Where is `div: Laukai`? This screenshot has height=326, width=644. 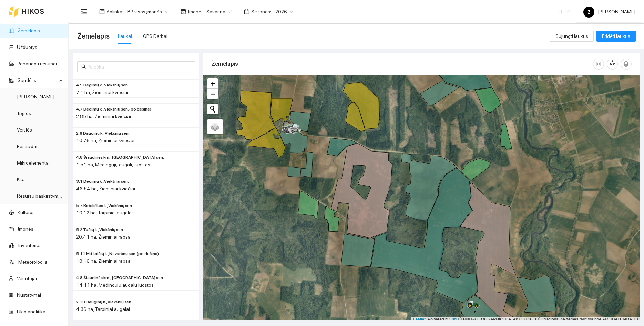 div: Laukai is located at coordinates (125, 36).